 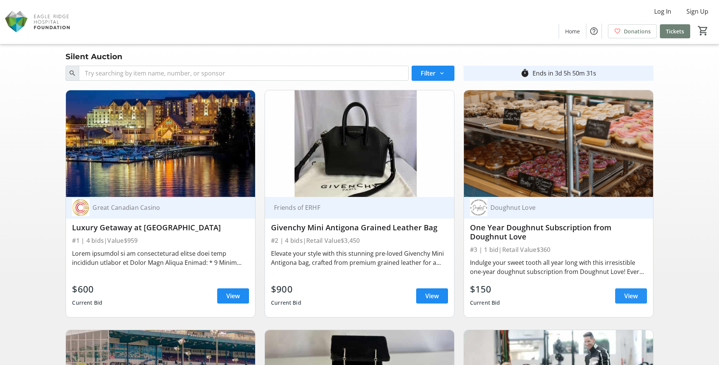 I want to click on div: Lorem ipsumdol si am consecteturad elitse doei temp incididun utlabor et Dolor Magn Aliqua Enimad..., so click(x=160, y=258).